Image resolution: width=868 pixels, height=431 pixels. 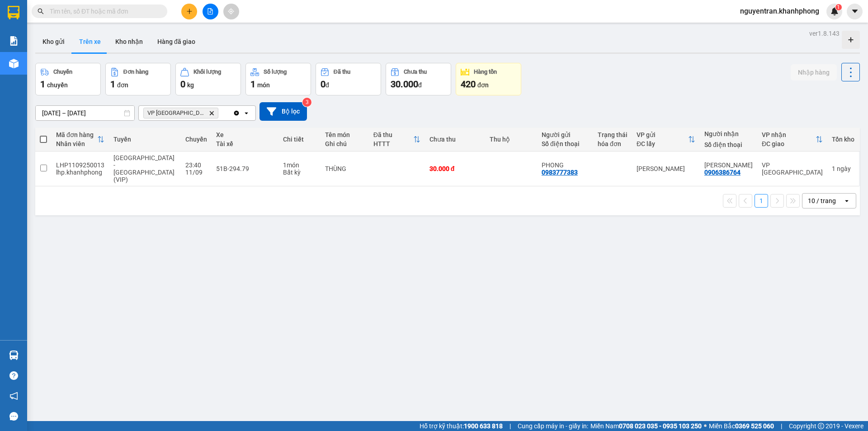 I want to click on button: file-add, so click(x=211, y=11).